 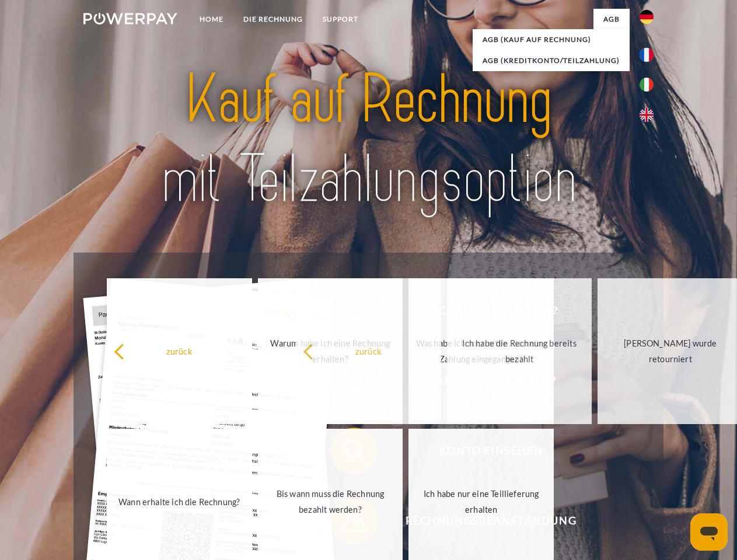 What do you see at coordinates (551, 40) in the screenshot?
I see `a: AGB (Kauf auf Rechnung)` at bounding box center [551, 40].